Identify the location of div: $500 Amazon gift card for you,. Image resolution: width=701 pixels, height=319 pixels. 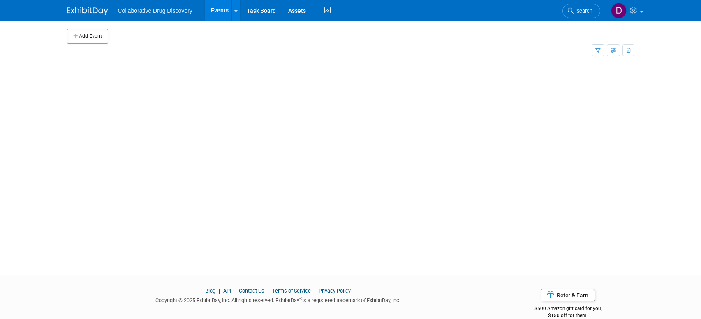
(567, 309).